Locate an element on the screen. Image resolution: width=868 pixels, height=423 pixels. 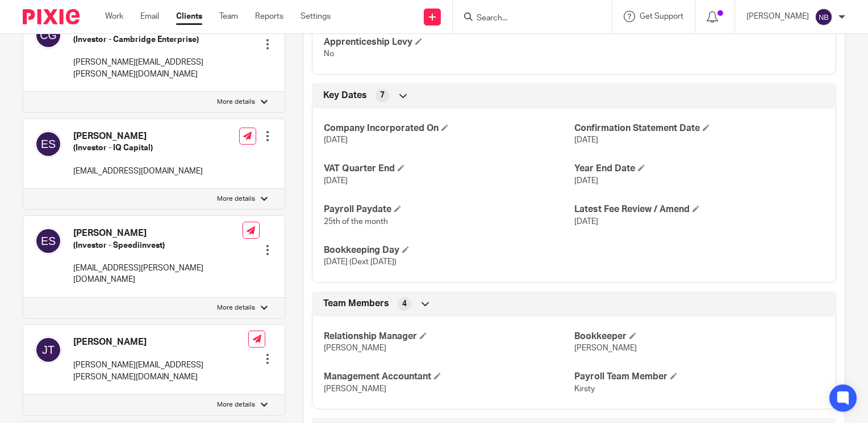
h4: VAT Quarter End is located at coordinates (449, 168).